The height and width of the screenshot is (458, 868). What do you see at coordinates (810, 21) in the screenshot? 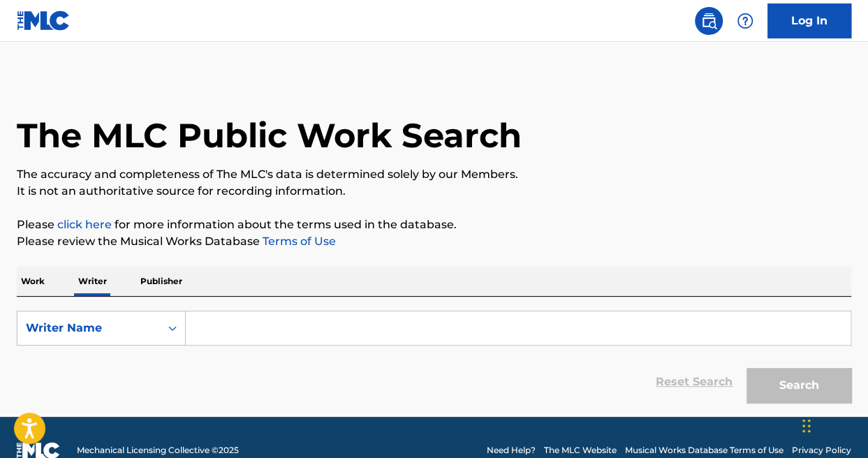
I see `a: Log In` at bounding box center [810, 21].